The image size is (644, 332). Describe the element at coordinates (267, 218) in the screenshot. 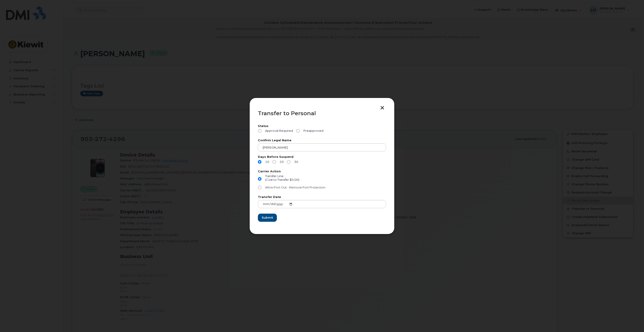

I see `button: Submit` at that location.